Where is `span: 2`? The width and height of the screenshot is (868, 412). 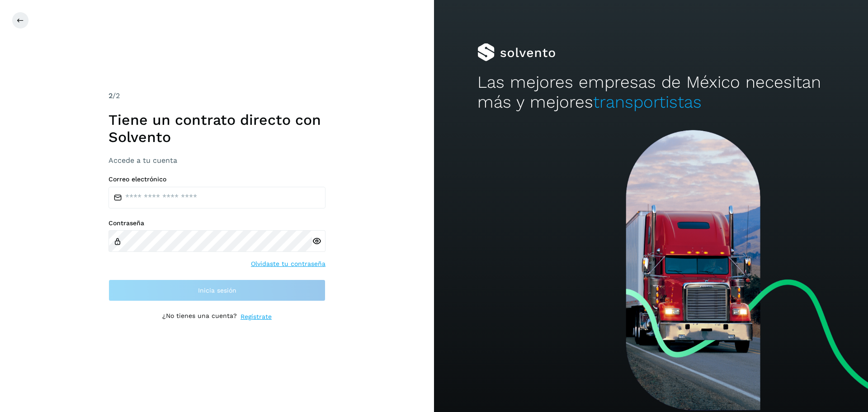
span: 2 is located at coordinates (111, 95).